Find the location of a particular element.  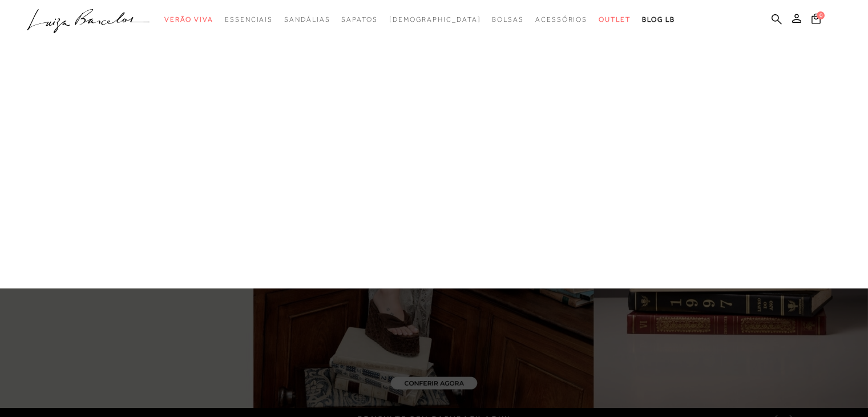

span: Bolsas is located at coordinates (508, 20).